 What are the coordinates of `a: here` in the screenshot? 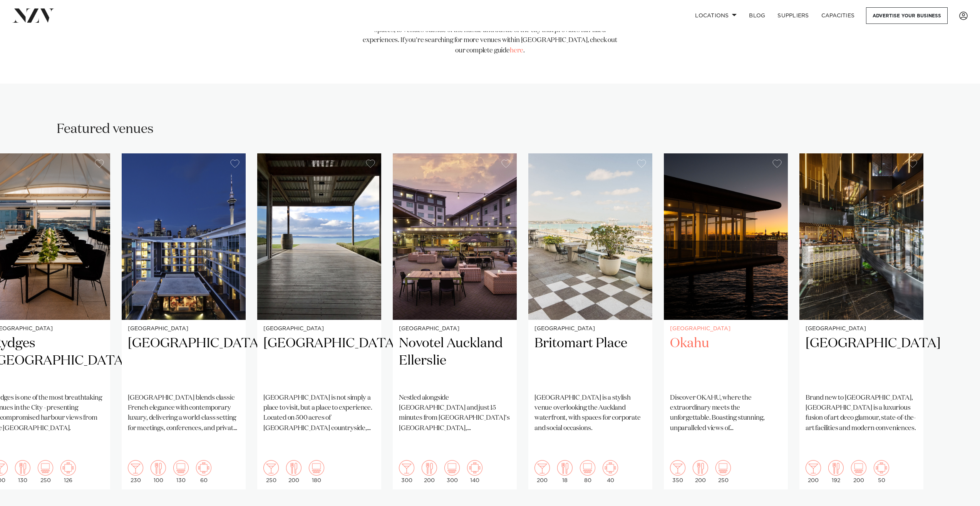 It's located at (517, 51).